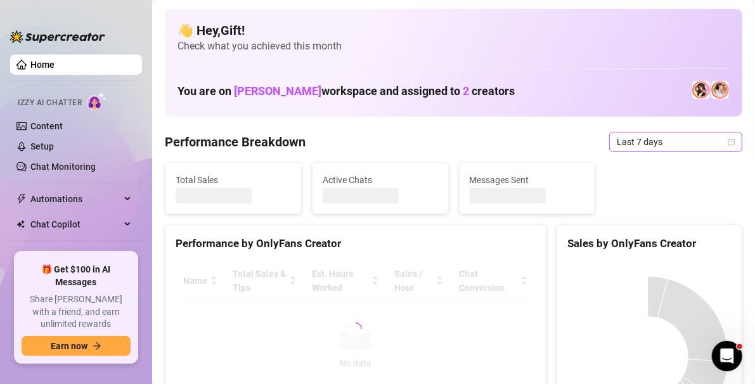  Describe the element at coordinates (58, 37) in the screenshot. I see `img: logo-BBDzfeDw.svg` at that location.